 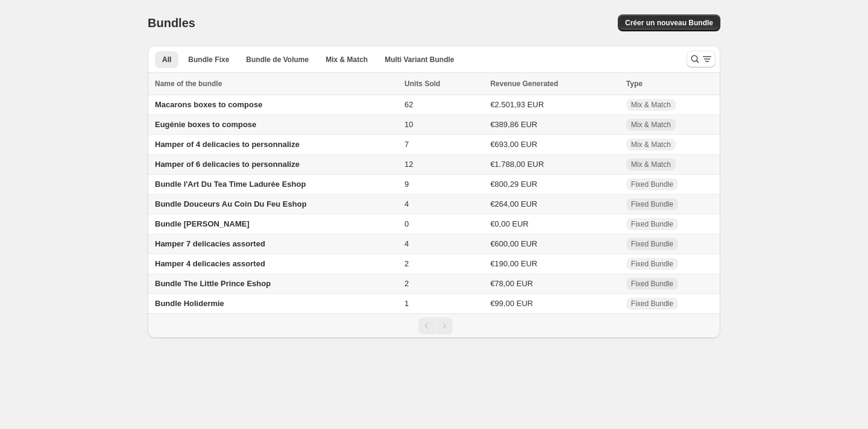 What do you see at coordinates (276, 84) in the screenshot?
I see `div: Name of the bundle` at bounding box center [276, 84].